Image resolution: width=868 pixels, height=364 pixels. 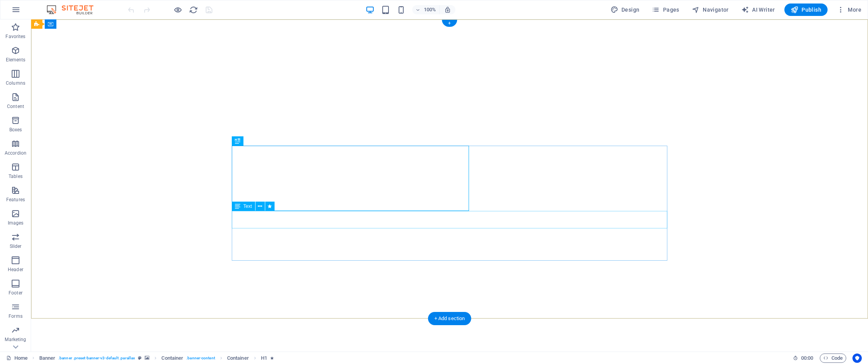 I want to click on span: Code, so click(x=833, y=358).